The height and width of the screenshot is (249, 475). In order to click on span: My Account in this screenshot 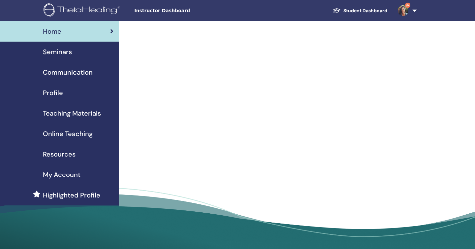, I will do `click(62, 174)`.